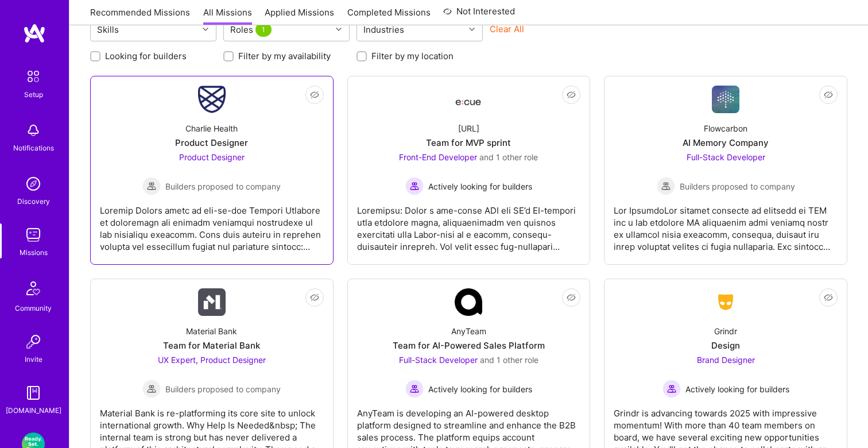  I want to click on div: Team for Material Bank, so click(211, 346).